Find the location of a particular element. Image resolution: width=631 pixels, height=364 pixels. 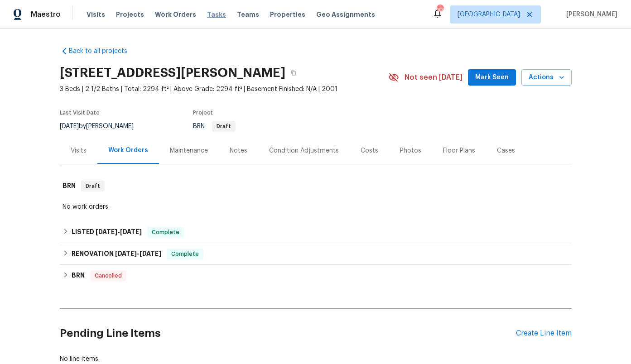

button: Mark Seen is located at coordinates (492, 78).